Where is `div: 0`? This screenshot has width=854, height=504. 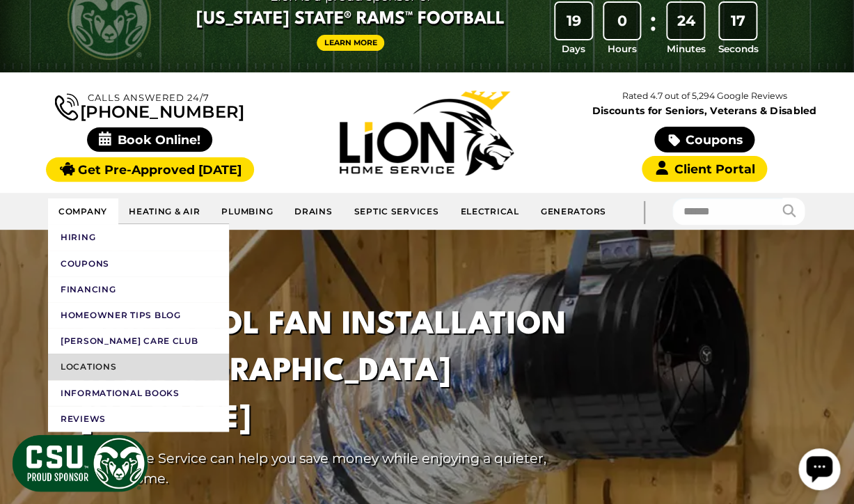
div: 0 is located at coordinates (622, 21).